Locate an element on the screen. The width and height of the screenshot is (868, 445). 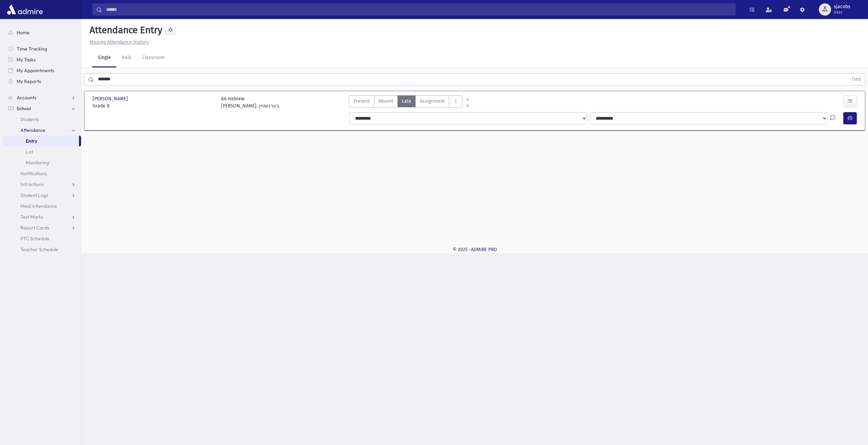
a: Notifications is located at coordinates (42, 174).